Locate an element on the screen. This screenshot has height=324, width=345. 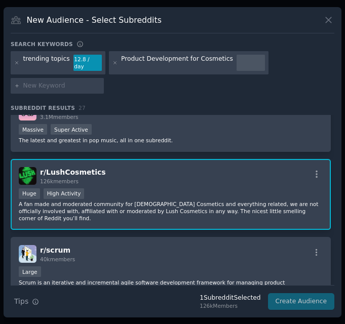
h3: Search keywords is located at coordinates (42, 44).